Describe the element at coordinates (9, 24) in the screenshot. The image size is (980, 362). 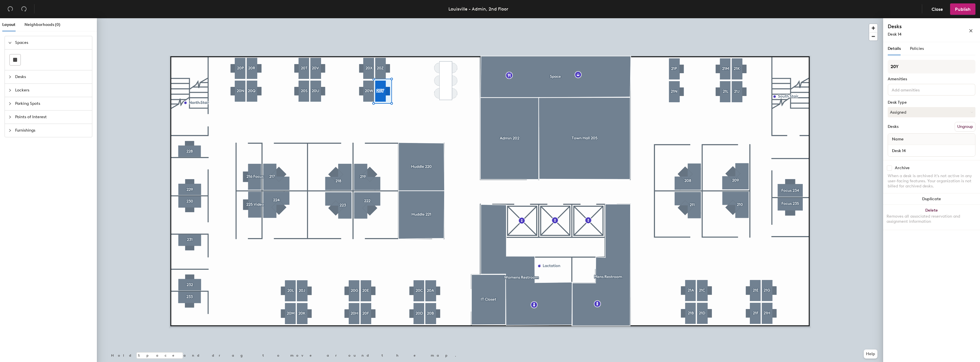
I see `span: Layout` at that location.